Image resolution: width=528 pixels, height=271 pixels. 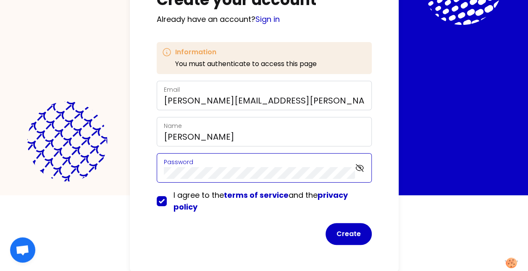 What do you see at coordinates (261, 201) in the screenshot?
I see `a: privacy policy` at bounding box center [261, 201].